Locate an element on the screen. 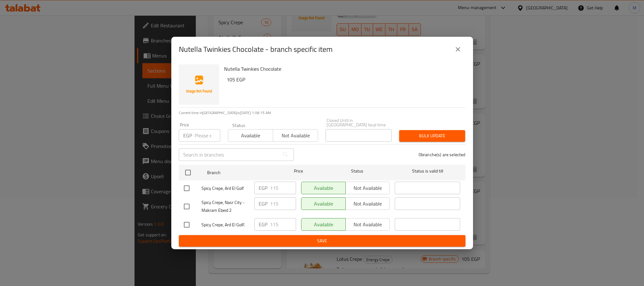  span: Status is valid till is located at coordinates (427, 171).